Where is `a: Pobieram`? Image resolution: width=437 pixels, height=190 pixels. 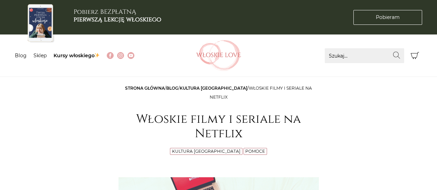
a: Pobieram is located at coordinates (387, 17).